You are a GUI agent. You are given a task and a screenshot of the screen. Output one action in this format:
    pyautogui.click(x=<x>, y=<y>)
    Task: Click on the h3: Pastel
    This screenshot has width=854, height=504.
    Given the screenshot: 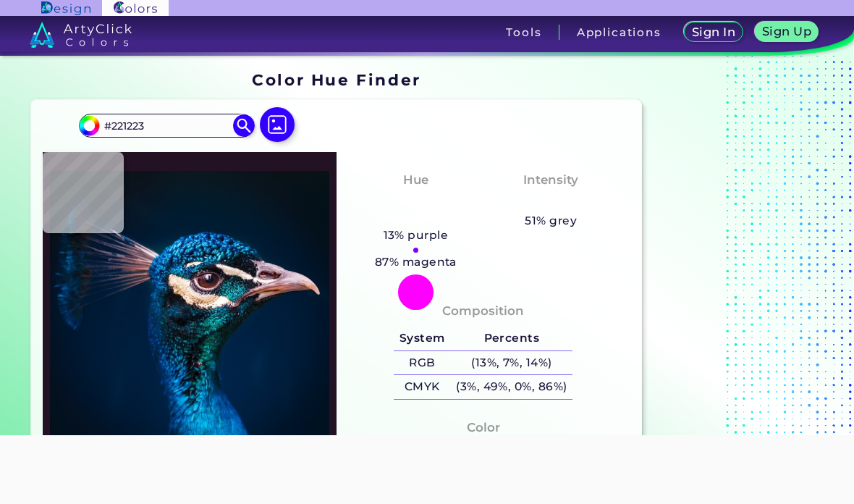 What is the action you would take?
    pyautogui.click(x=551, y=201)
    